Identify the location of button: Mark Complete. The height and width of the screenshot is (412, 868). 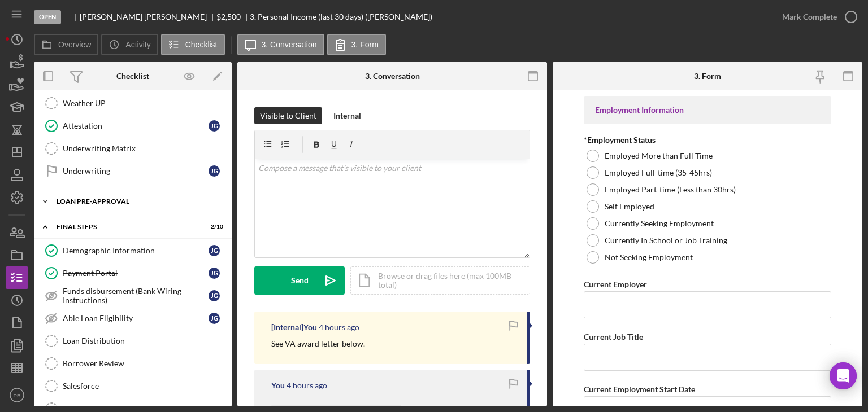
(817, 17).